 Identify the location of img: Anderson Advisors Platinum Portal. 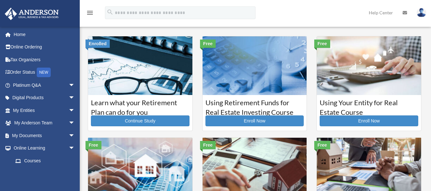
(32, 14).